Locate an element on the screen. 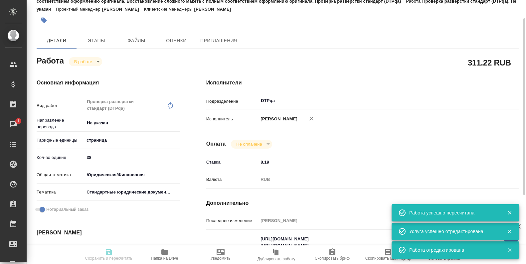 The width and height of the screenshot is (526, 264). div: Работа отредактирована is located at coordinates (453, 250).